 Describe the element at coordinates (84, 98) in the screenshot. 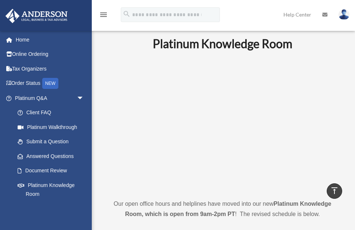

I see `span: arrow_drop_down` at that location.